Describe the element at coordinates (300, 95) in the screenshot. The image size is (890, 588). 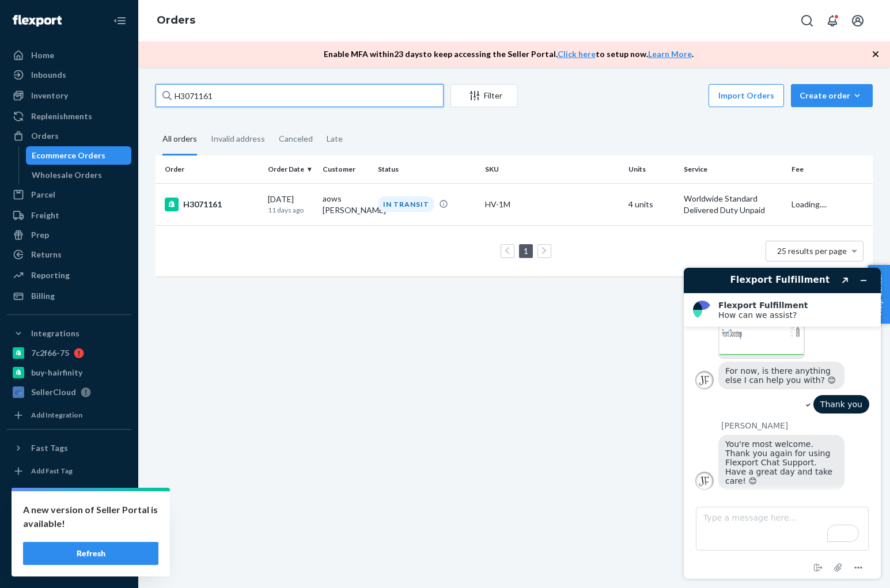
I see `input: Search orders` at that location.